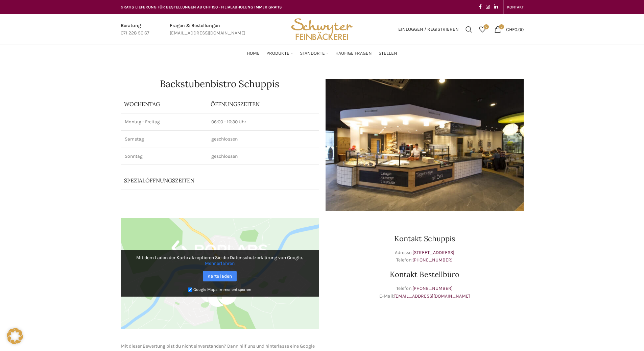 The image size is (644, 351). I want to click on p: Mit dem Laden der Karte akzeptieren Sie die Datenschutzerklärung von Google., so click(220, 261).